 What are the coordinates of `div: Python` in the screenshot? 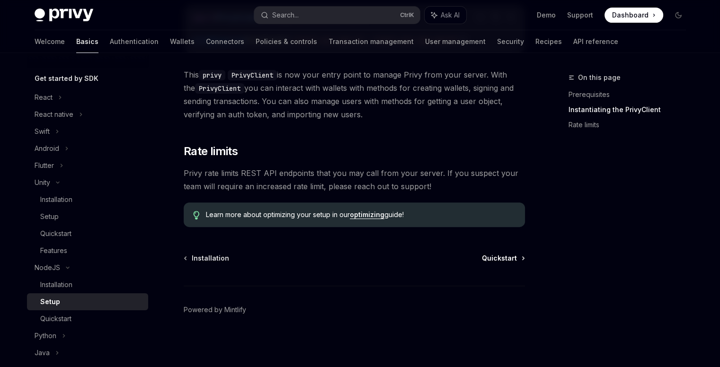 It's located at (45, 336).